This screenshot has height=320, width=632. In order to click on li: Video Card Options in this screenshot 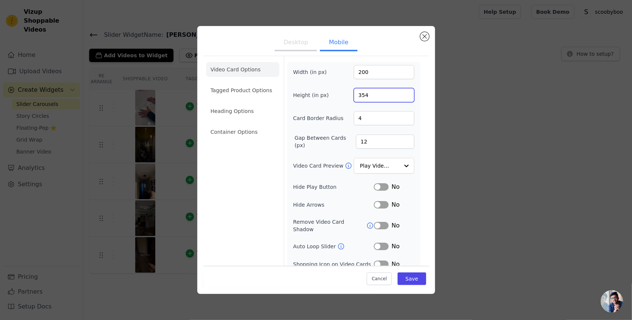, I will do `click(243, 70)`.